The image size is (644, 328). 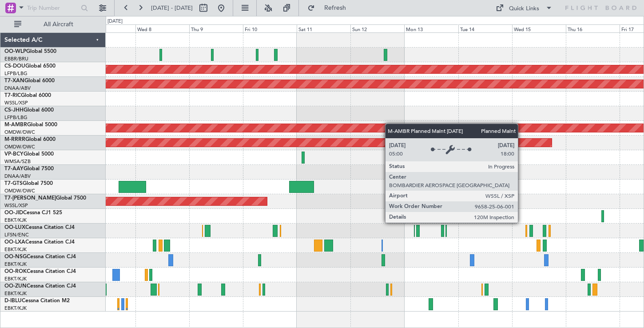 What do you see at coordinates (28, 184) in the screenshot?
I see `a: T7-GTSGlobal 7500` at bounding box center [28, 184].